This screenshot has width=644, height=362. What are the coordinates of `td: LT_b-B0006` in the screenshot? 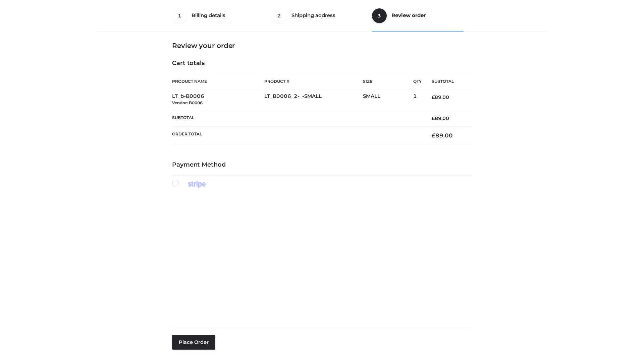 It's located at (218, 99).